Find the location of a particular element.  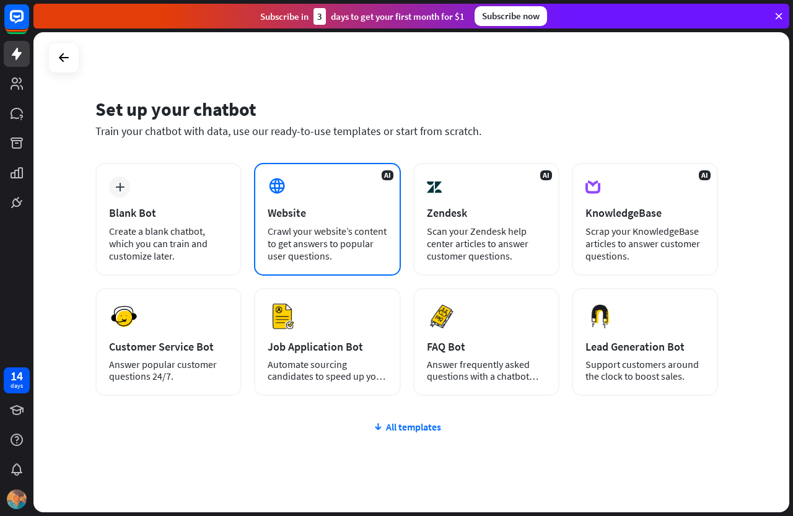

div: 14 is located at coordinates (17, 376).